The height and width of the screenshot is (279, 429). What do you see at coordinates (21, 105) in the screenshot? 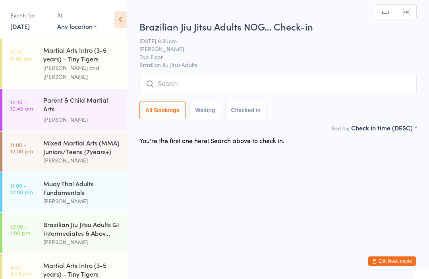
I see `time: 10:15 - 10:45 am` at bounding box center [21, 105].